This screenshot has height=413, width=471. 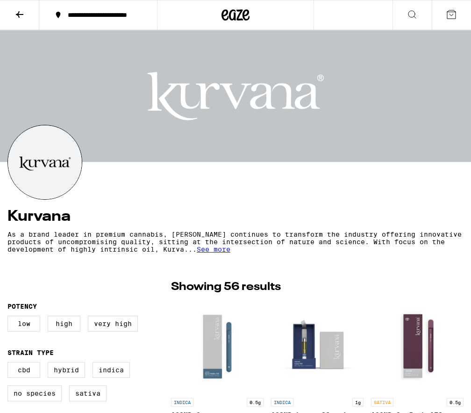 What do you see at coordinates (22, 306) in the screenshot?
I see `legend: Potency` at bounding box center [22, 306].